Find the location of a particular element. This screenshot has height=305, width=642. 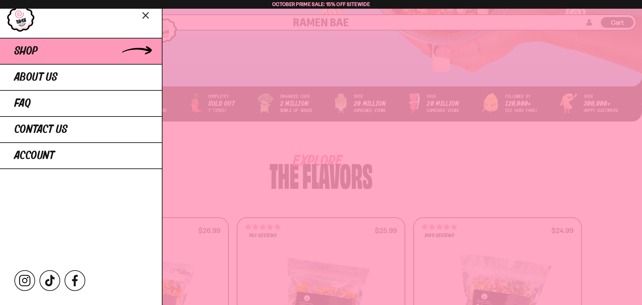

span: About Us is located at coordinates (36, 77).